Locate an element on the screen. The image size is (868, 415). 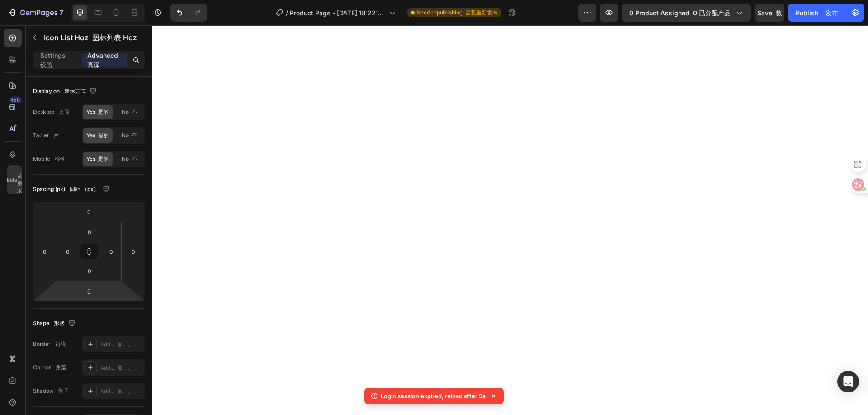
button: 0 product assigned 0 已分配产品 is located at coordinates (687, 13).